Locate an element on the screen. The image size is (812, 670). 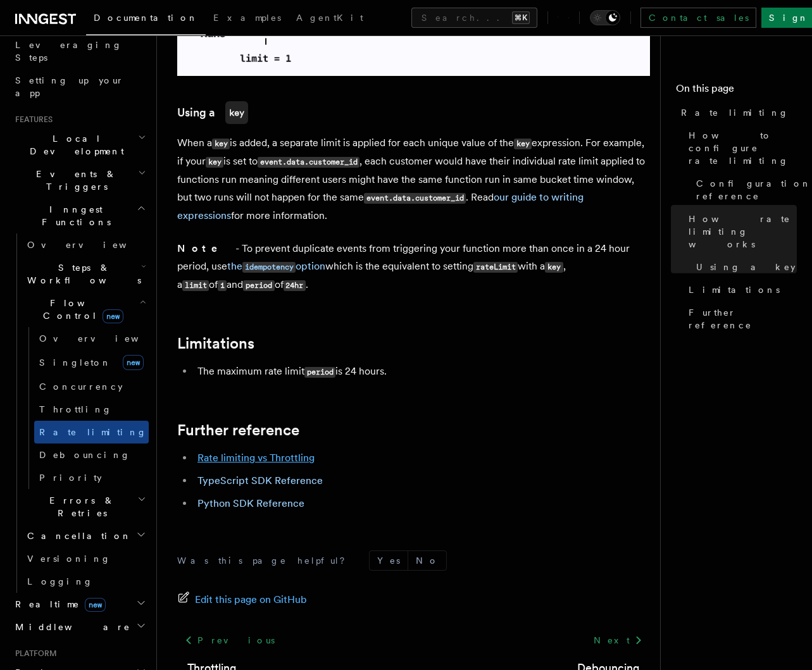
p: Was this page helpful? is located at coordinates (265, 561).